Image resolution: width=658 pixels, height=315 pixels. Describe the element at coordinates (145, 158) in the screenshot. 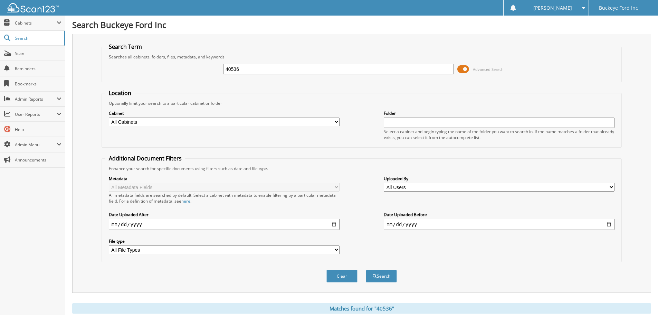

I see `legend: Additional Document Filters` at that location.